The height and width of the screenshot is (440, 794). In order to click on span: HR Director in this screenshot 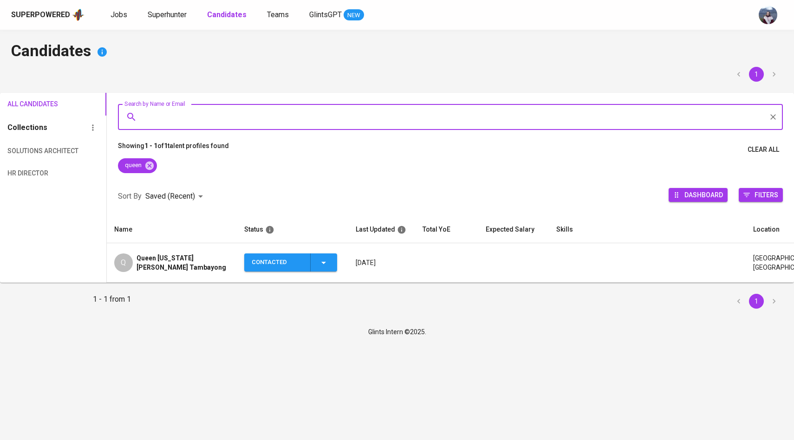, I will do `click(32, 173)`.